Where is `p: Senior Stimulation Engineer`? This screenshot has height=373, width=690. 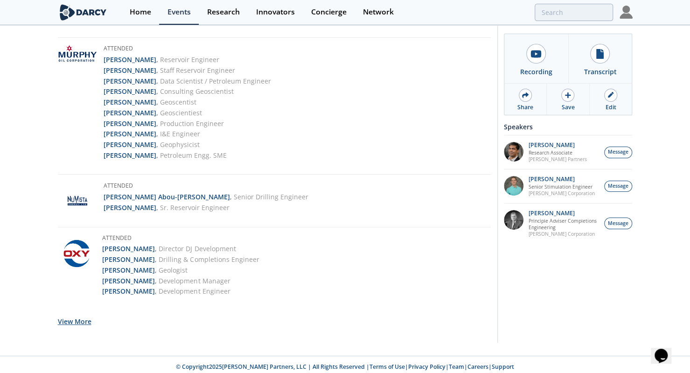
p: Senior Stimulation Engineer is located at coordinates (562, 187).